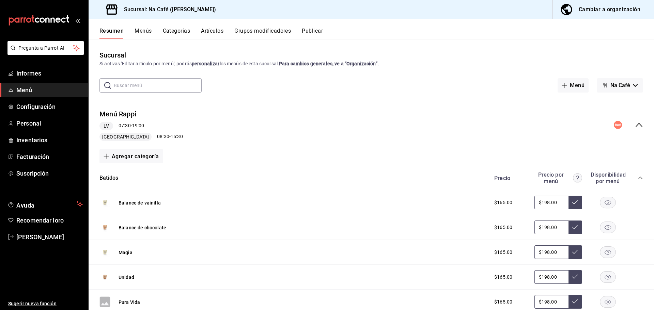 The height and width of the screenshot is (310, 654). I want to click on font: Agregar categoría, so click(135, 156).